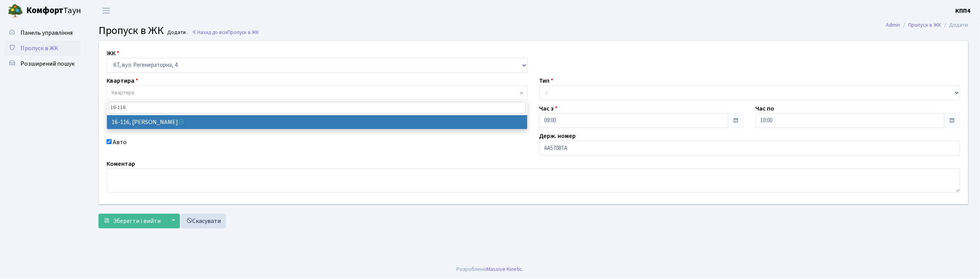 The height and width of the screenshot is (279, 980). Describe the element at coordinates (203, 222) in the screenshot. I see `a: Скасувати` at that location.